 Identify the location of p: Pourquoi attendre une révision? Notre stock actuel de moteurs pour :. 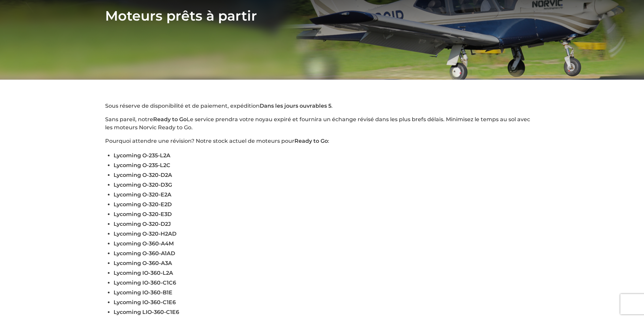
(322, 141).